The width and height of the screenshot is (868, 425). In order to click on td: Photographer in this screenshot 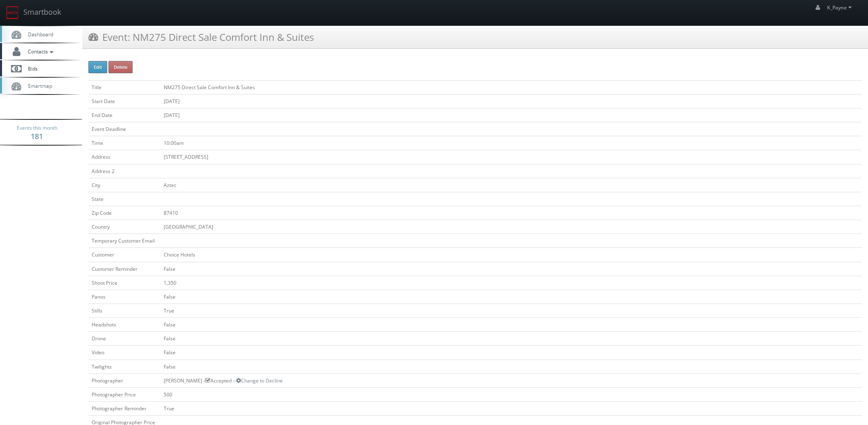, I will do `click(124, 381)`.